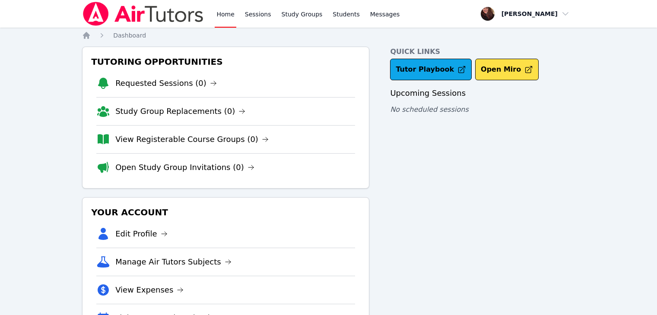 This screenshot has height=315, width=657. What do you see at coordinates (180, 111) in the screenshot?
I see `a: Study Group Replacements (0)` at bounding box center [180, 111].